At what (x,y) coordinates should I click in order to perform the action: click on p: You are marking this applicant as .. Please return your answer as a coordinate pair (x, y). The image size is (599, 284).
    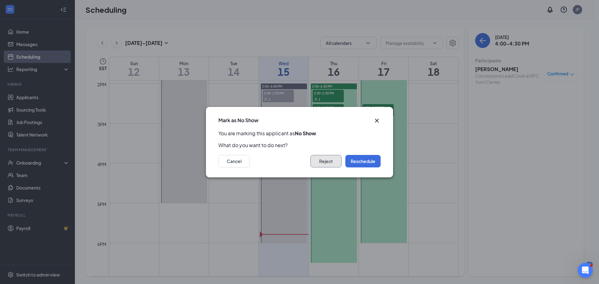
    Looking at the image, I should click on (300, 134).